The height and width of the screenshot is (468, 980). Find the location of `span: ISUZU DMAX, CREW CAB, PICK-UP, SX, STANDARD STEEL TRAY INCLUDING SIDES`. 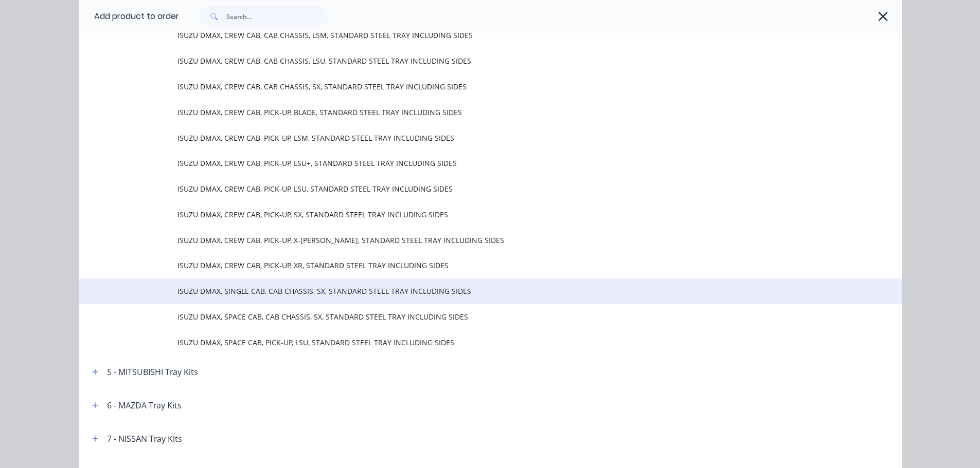

span: ISUZU DMAX, CREW CAB, PICK-UP, SX, STANDARD STEEL TRAY INCLUDING SIDES is located at coordinates (467, 214).